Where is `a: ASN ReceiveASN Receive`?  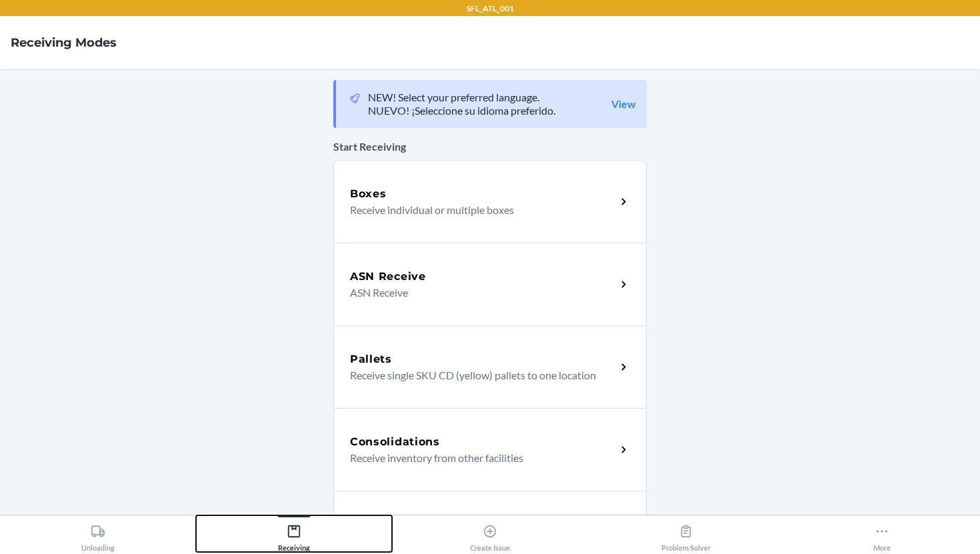 a: ASN ReceiveASN Receive is located at coordinates (490, 284).